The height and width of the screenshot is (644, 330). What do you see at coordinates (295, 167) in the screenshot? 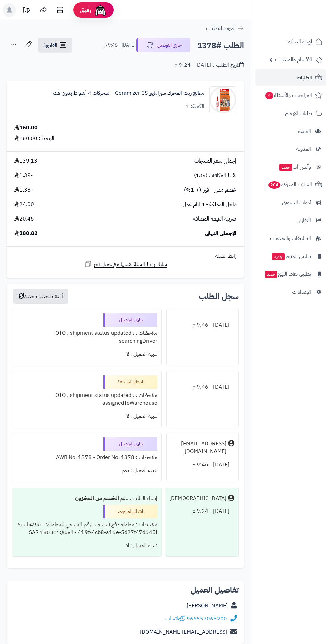
I see `span: وآتس آب` at bounding box center [295, 167].